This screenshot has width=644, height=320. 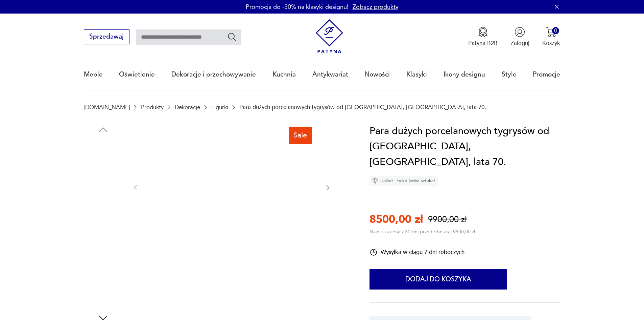 What do you see at coordinates (375, 181) in the screenshot?
I see `img: Ikona diamentu` at bounding box center [375, 181].